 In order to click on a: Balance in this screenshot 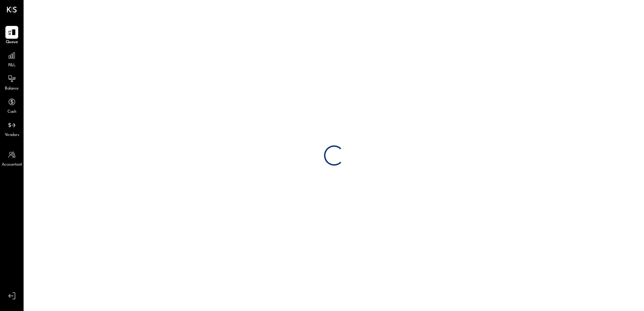, I will do `click(12, 82)`.